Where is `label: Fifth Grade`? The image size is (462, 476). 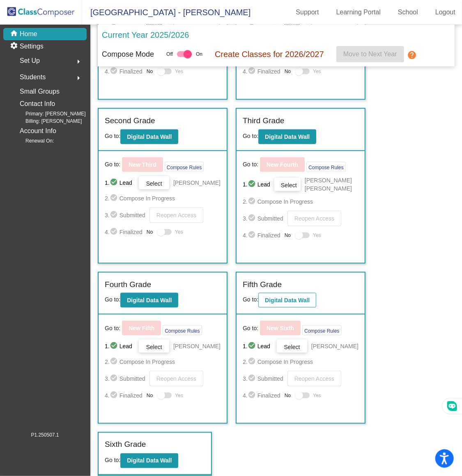
label: Fifth Grade is located at coordinates (262, 285).